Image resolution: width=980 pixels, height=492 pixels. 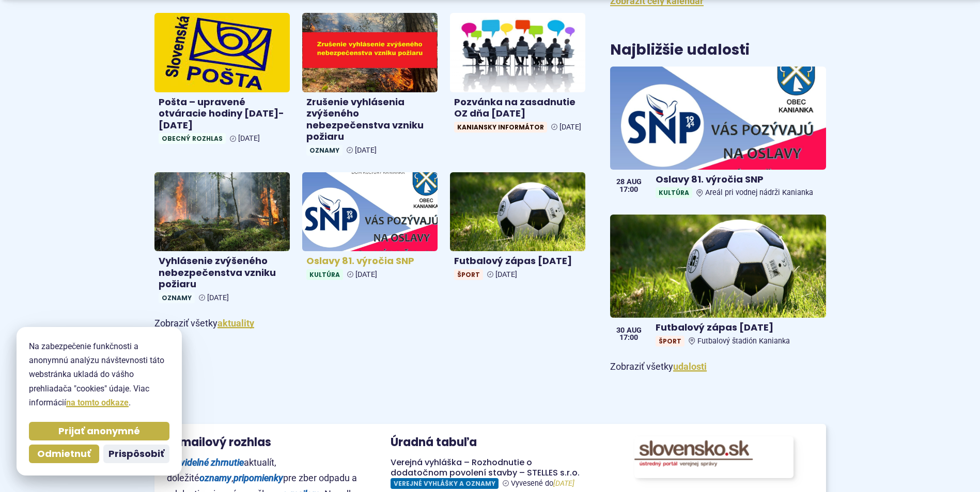 What do you see at coordinates (370, 119) in the screenshot?
I see `h4: Zrušenie vyhlásenia zvýšeného nebezpečenstva vzniku požiaru` at bounding box center [370, 119].